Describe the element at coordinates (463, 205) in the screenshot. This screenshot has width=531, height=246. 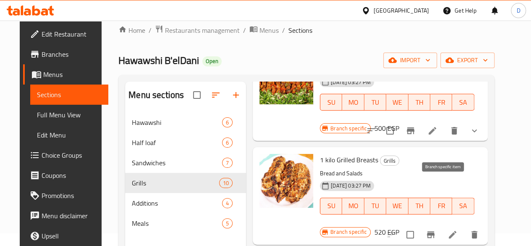
I see `span: SA` at that location.